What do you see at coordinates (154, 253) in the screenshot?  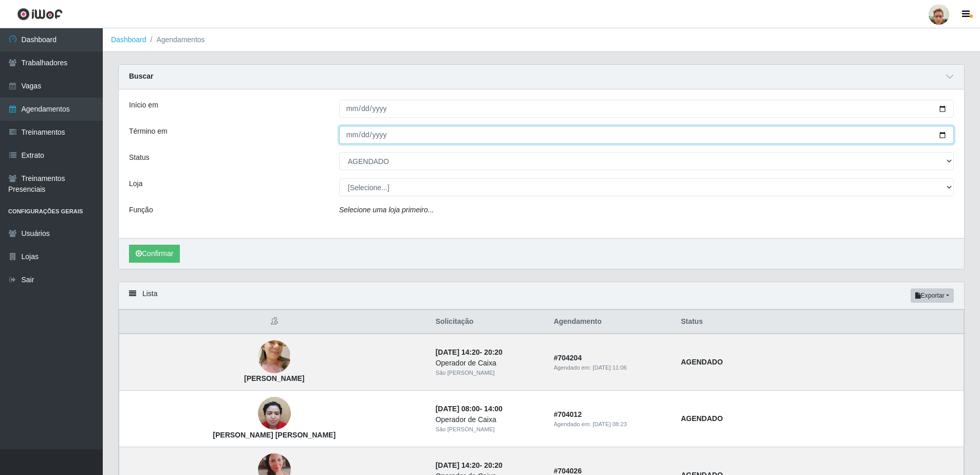 I see `button: Confirmar` at bounding box center [154, 253].